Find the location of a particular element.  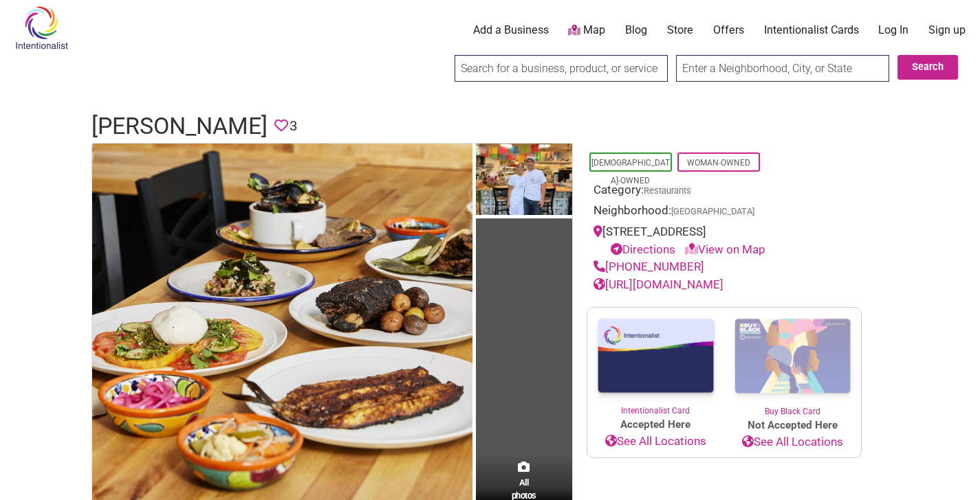

a: Sign up is located at coordinates (947, 30).